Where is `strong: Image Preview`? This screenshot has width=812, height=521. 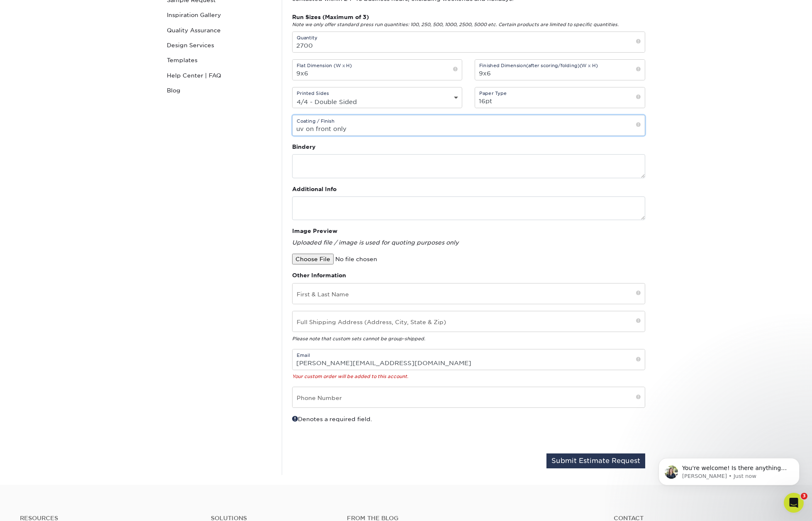
strong: Image Preview is located at coordinates (314, 231).